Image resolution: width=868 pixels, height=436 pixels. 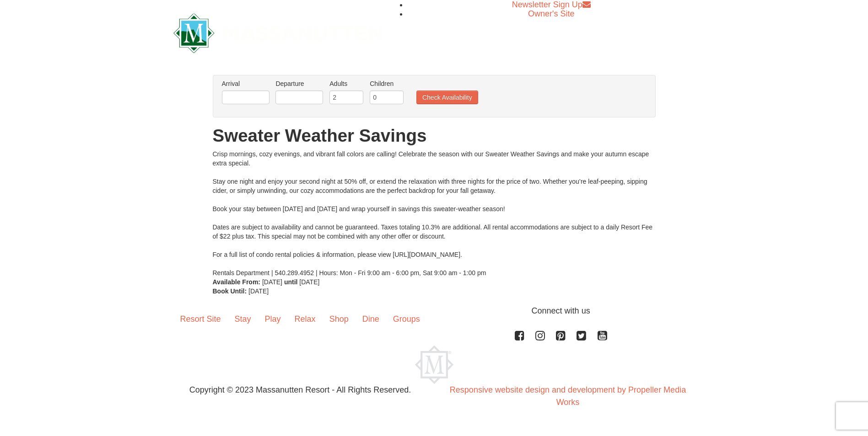 I want to click on p: Copyright © 2023 Massanutten Resort - All Rights Reserved., so click(x=300, y=390).